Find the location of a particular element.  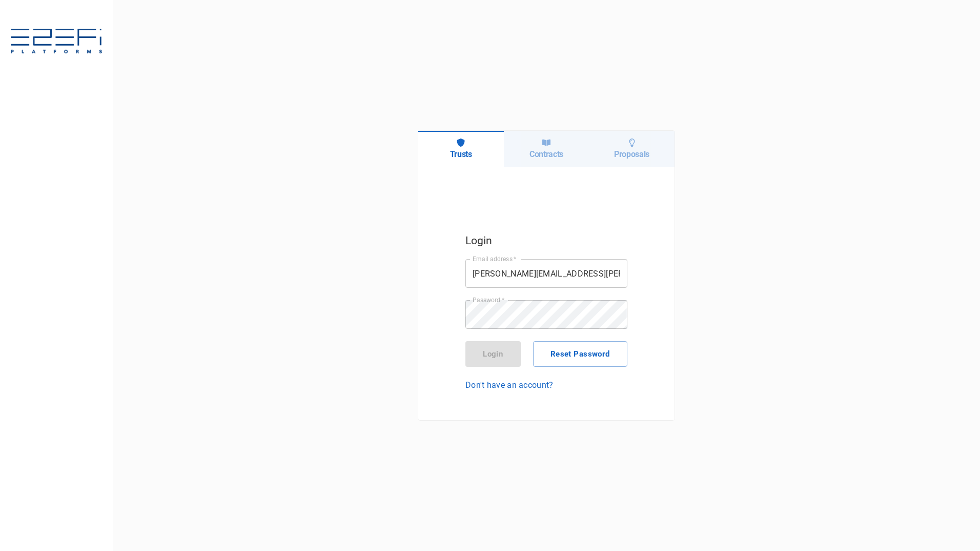

a: Don't have an account? is located at coordinates (546, 385).